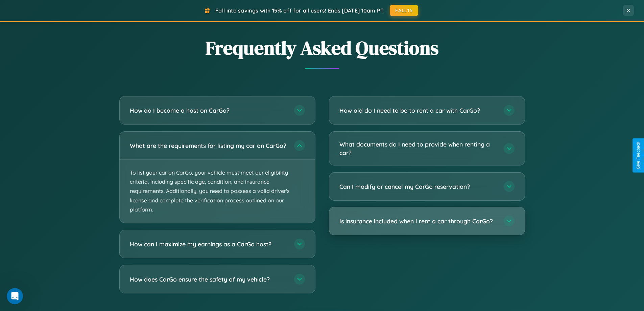 The height and width of the screenshot is (311, 644). What do you see at coordinates (208, 146) in the screenshot?
I see `h3: What are the requirements for listing my car on CarGo?` at bounding box center [208, 146].